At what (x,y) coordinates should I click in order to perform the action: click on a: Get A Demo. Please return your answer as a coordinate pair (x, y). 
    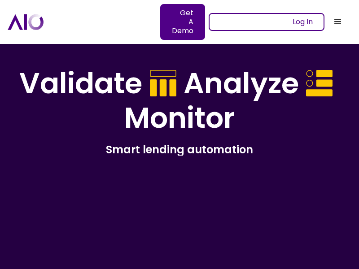
    Looking at the image, I should click on (183, 22).